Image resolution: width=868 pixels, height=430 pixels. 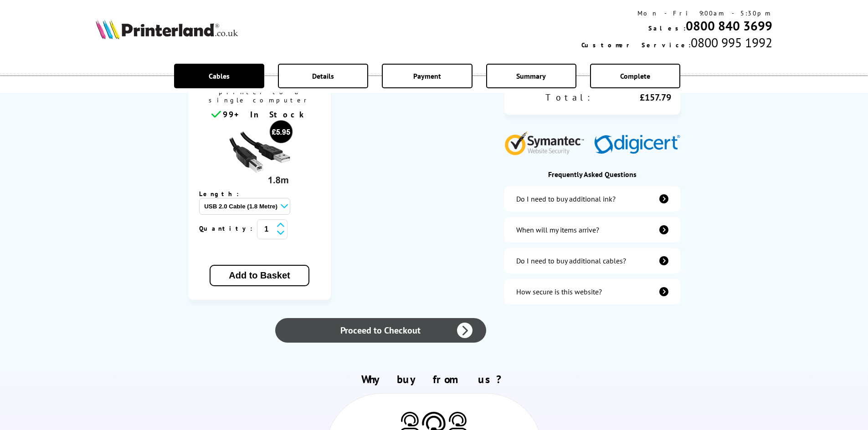 What do you see at coordinates (635, 76) in the screenshot?
I see `span: Complete` at bounding box center [635, 76].